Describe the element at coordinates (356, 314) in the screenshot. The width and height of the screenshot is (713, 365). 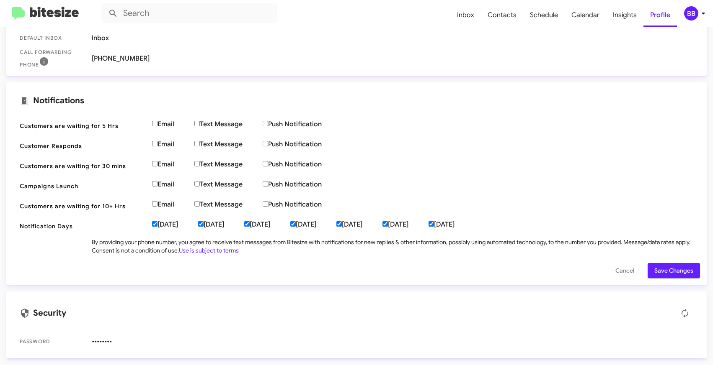
I see `mat-card-title: Security` at that location.